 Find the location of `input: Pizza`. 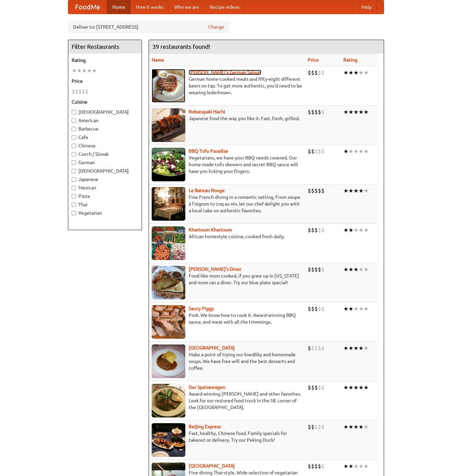

input: Pizza is located at coordinates (74, 196).